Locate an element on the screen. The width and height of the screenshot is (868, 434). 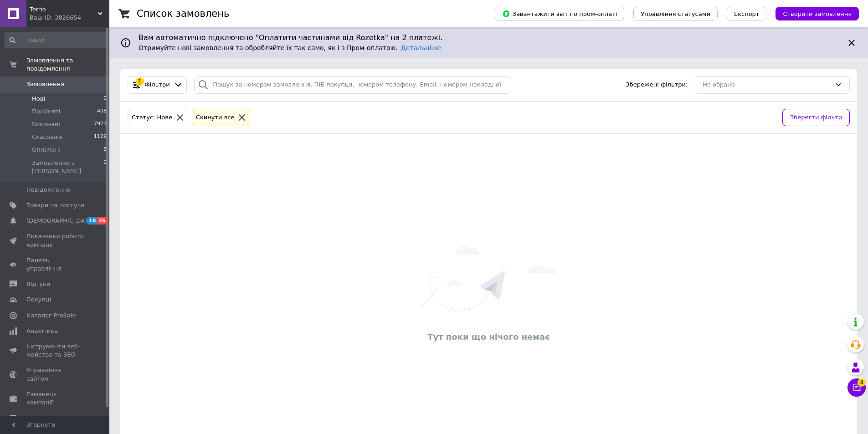
div: Cкинути все is located at coordinates (215, 118).